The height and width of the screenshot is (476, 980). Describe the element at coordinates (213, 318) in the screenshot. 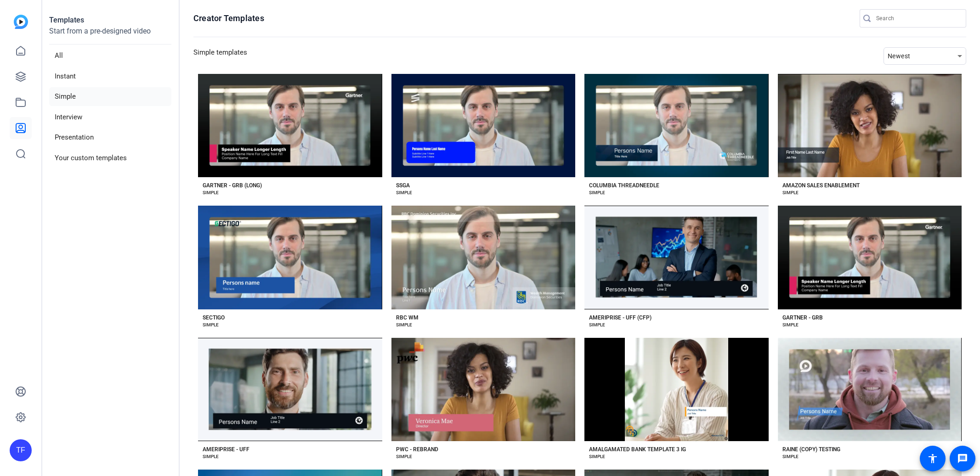

I see `div: SECTIGO` at that location.